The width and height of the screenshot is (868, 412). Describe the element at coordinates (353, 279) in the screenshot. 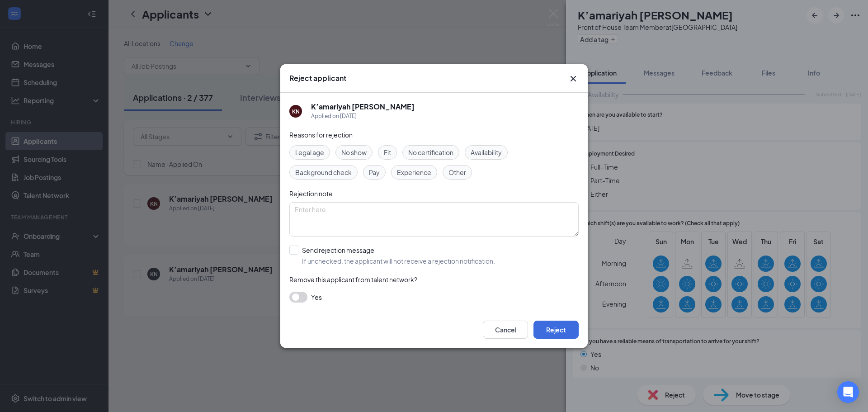

I see `span: Remove this applicant from talent network?` at that location.